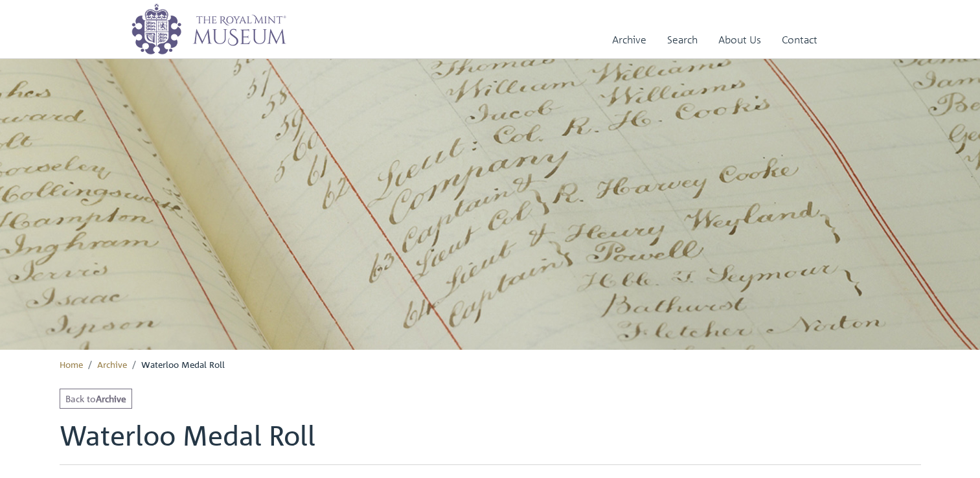 This screenshot has height=478, width=980. What do you see at coordinates (490, 441) in the screenshot?
I see `h1: Waterloo Medal Roll` at bounding box center [490, 441].